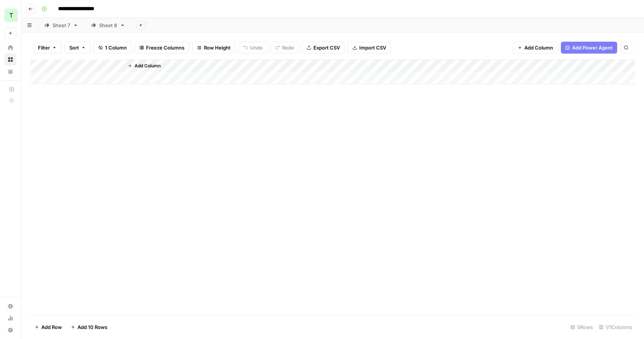 This screenshot has height=339, width=644. What do you see at coordinates (11, 72) in the screenshot?
I see `a: Your Data` at bounding box center [11, 72].